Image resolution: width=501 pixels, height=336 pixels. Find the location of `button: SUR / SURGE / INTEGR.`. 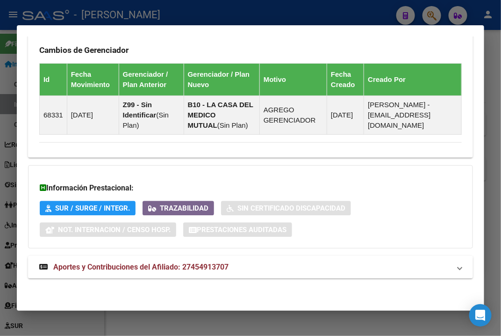

button: SUR / SURGE / INTEGR. is located at coordinates (87, 208).